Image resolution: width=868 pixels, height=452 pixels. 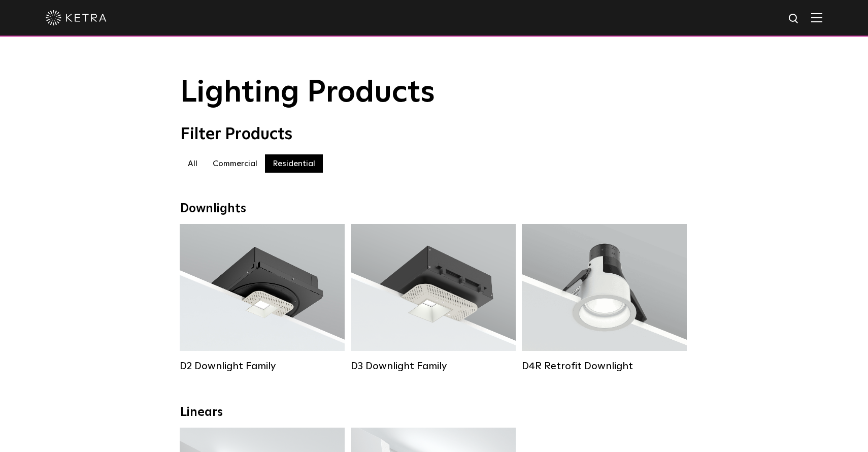 What do you see at coordinates (235, 164) in the screenshot?
I see `label: Commercial` at bounding box center [235, 164].